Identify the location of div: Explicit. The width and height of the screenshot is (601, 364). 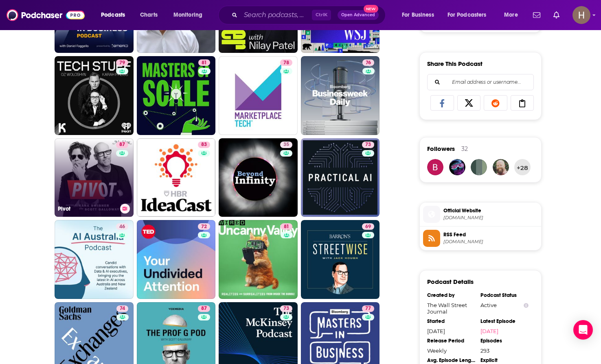
(504, 361).